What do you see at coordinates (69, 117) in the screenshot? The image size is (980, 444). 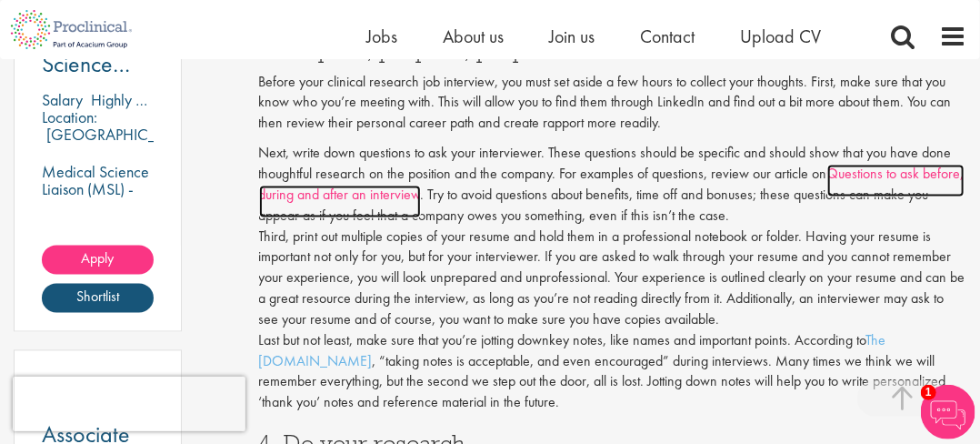 I see `span: Location:` at bounding box center [69, 117].